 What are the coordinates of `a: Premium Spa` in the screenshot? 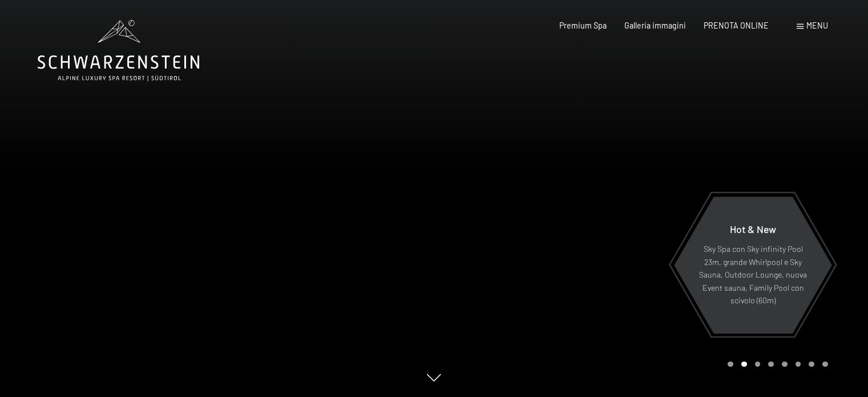 It's located at (583, 25).